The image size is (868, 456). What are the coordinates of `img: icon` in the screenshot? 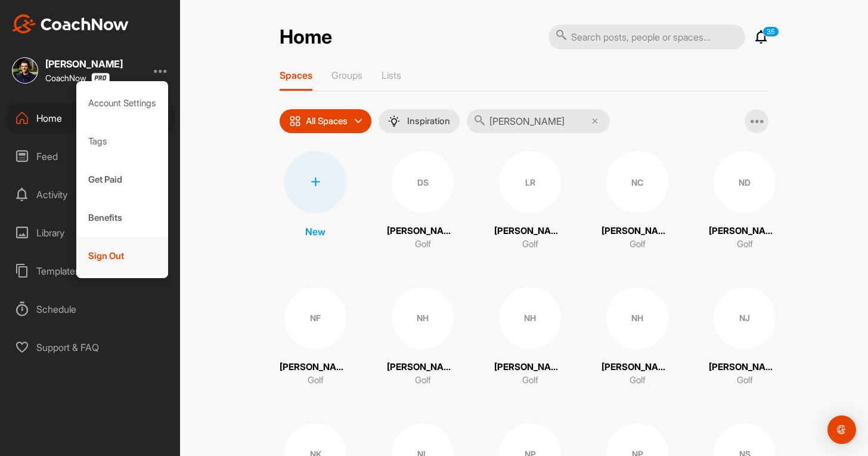 It's located at (295, 121).